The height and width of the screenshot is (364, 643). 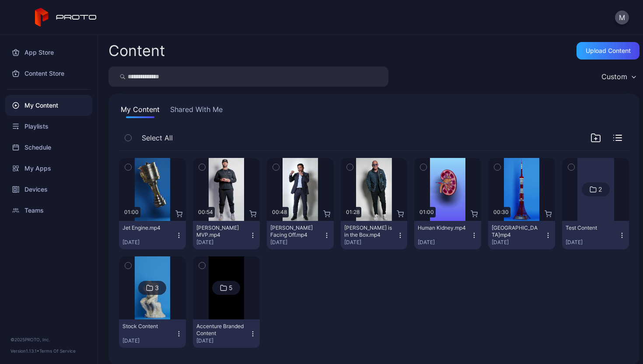 I want to click on div: © 2025 PROTO, Inc., so click(x=49, y=340).